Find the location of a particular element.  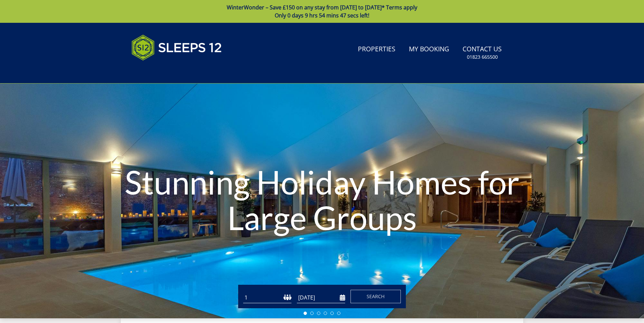

h1: Stunning Holiday Homes for Large Groups is located at coordinates (322, 199).